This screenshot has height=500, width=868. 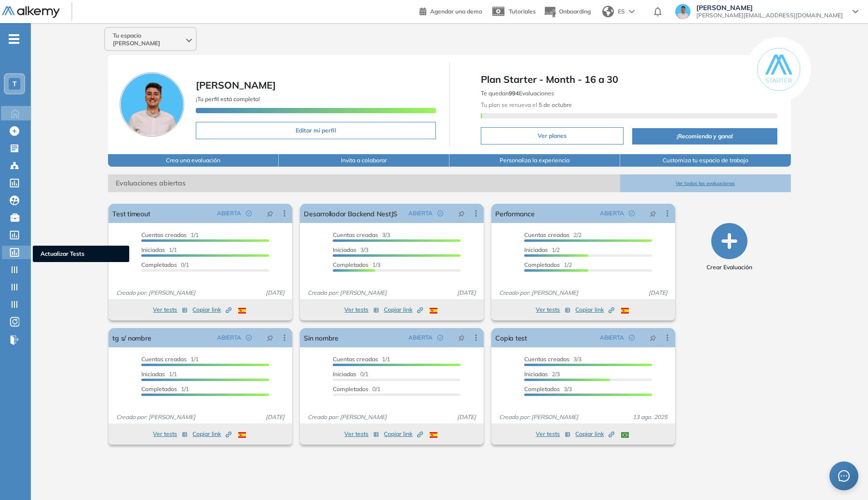 I want to click on a: tg s/ nombre, so click(x=132, y=337).